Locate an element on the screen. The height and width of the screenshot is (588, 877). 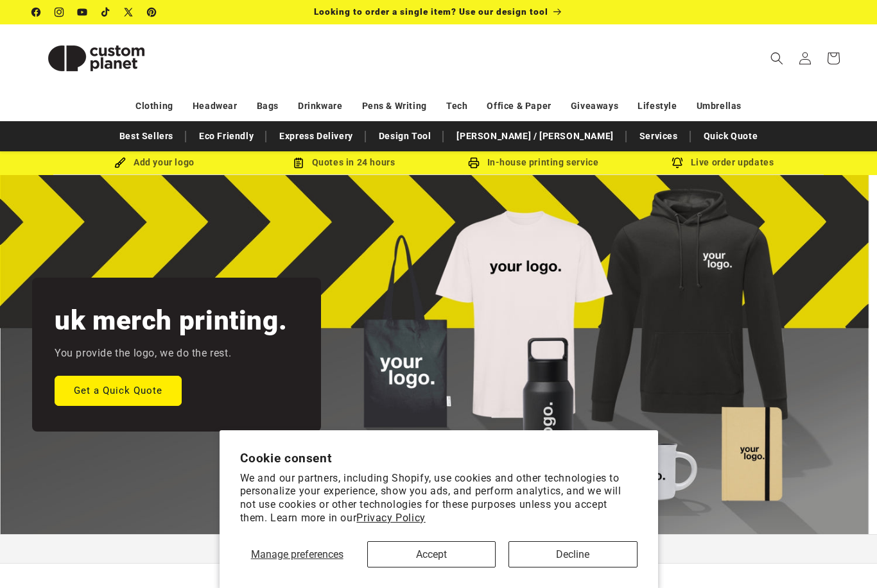
p: You provide the logo, we do the rest. is located at coordinates (142, 353).